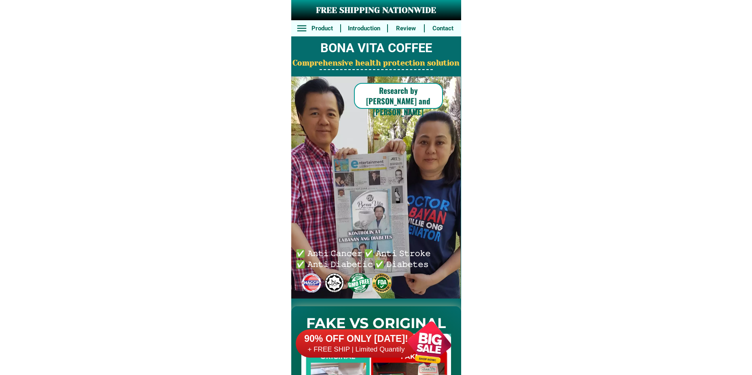 The width and height of the screenshot is (752, 375). Describe the element at coordinates (376, 323) in the screenshot. I see `h2: FAKE VS ORIGINAL` at that location.